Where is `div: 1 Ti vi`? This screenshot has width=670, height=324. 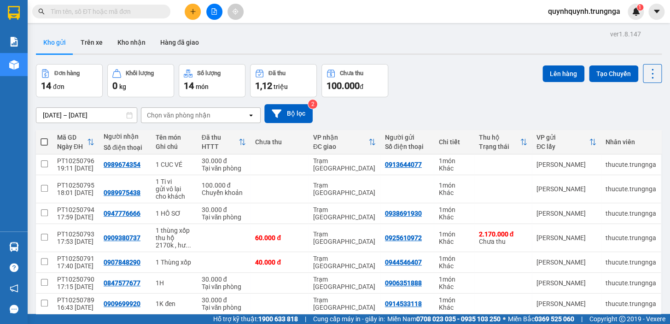 div: 1 Ti vi is located at coordinates (174, 181).